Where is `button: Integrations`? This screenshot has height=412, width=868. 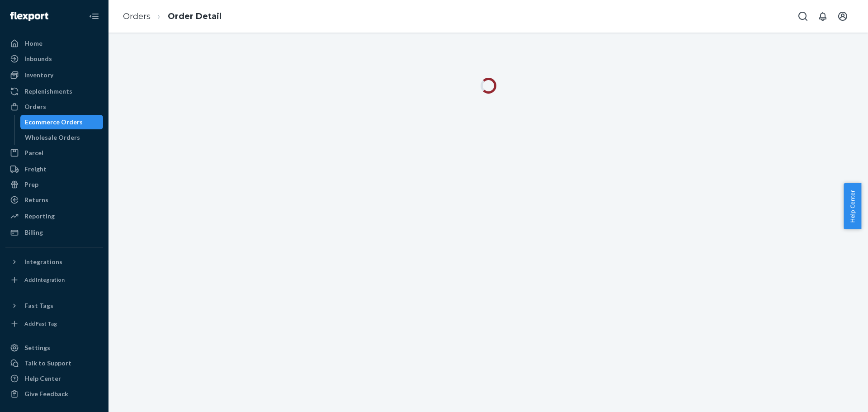 button: Integrations is located at coordinates (54, 262).